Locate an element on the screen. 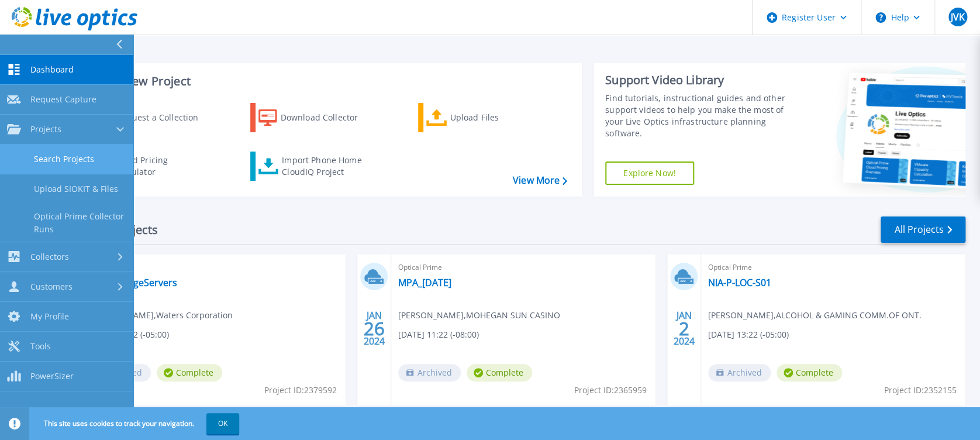 The image size is (980, 440). div: Request a Collection is located at coordinates (163, 118).